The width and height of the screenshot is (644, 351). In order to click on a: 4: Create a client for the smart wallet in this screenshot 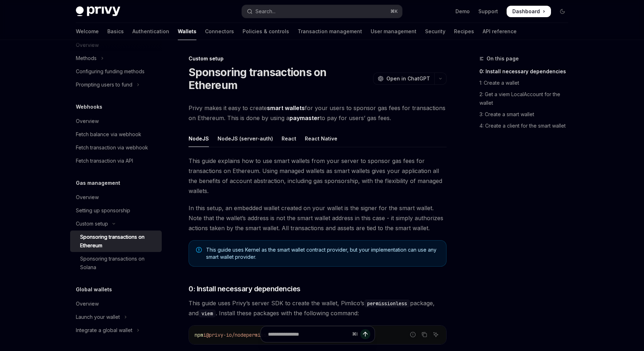, I will do `click(527, 126)`.